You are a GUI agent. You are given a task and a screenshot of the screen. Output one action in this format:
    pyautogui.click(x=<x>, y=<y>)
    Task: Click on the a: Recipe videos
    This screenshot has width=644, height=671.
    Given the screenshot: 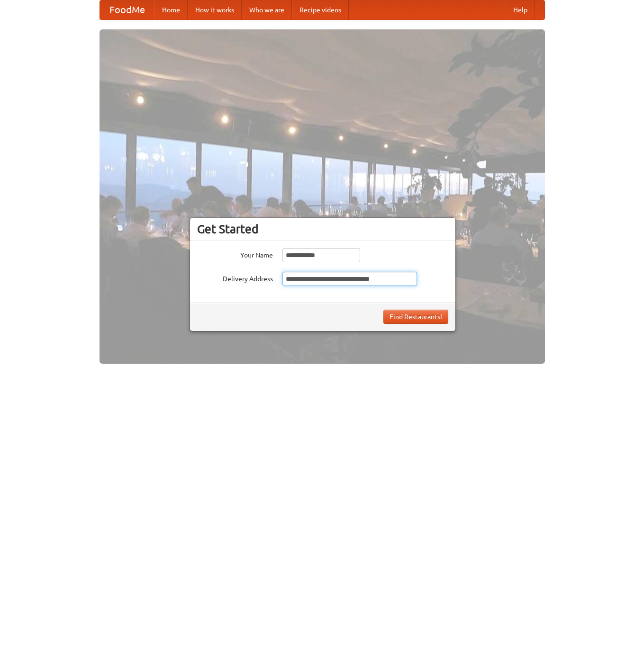 What is the action you would take?
    pyautogui.click(x=320, y=10)
    